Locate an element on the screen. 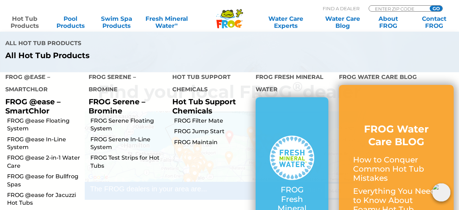 This screenshot has height=210, width=459. a: FROG @ease 2-in-1 Water Care is located at coordinates (45, 162).